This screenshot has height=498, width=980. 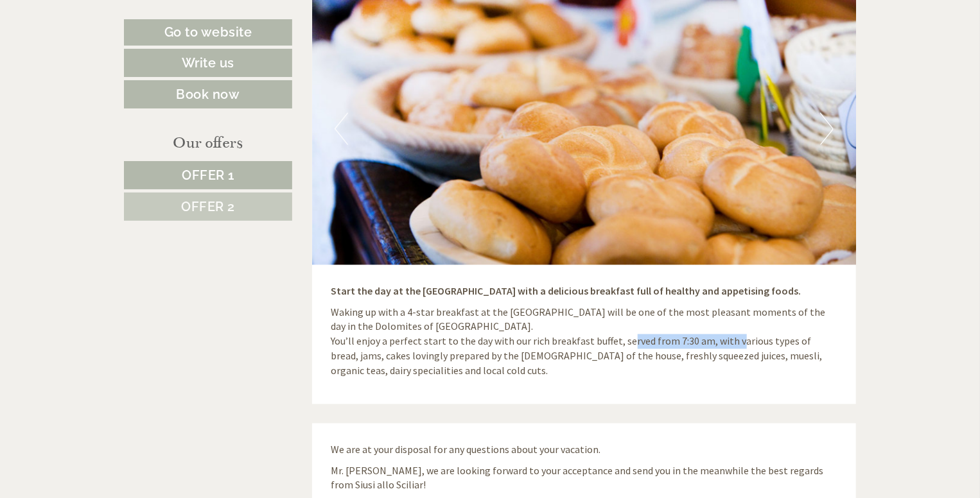 What do you see at coordinates (208, 206) in the screenshot?
I see `span: Offer 2` at bounding box center [208, 206].